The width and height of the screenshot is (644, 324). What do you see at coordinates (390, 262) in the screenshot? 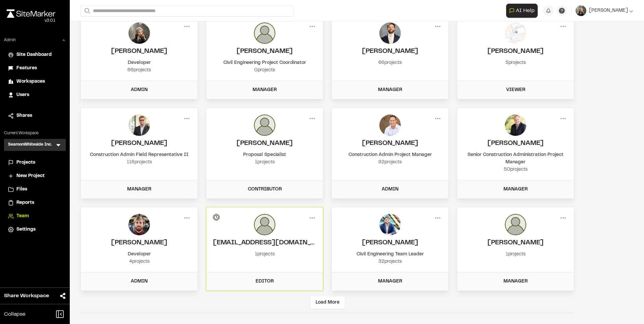
I see `div: 32 projects` at bounding box center [390, 262].